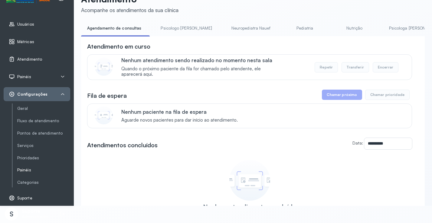 The height and width of the screenshot is (223, 432). I want to click on a: Fluxo de atendimento, so click(44, 121).